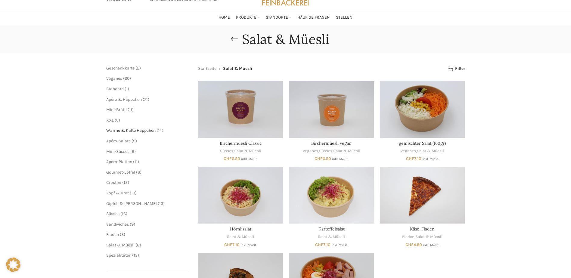 The image size is (571, 278). What do you see at coordinates (240, 195) in the screenshot?
I see `a: Hörnlisalat` at bounding box center [240, 195].